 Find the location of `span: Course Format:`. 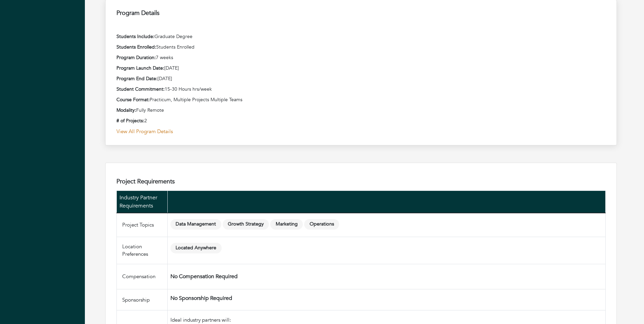

span: Course Format: is located at coordinates (133, 100).